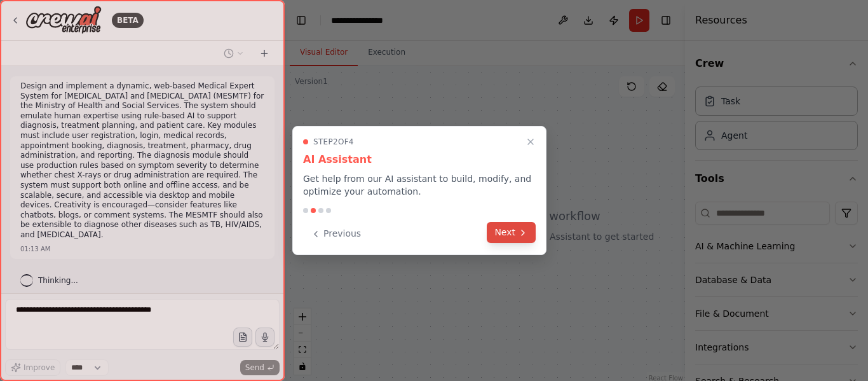 Image resolution: width=868 pixels, height=381 pixels. I want to click on button: Close walkthrough, so click(530, 142).